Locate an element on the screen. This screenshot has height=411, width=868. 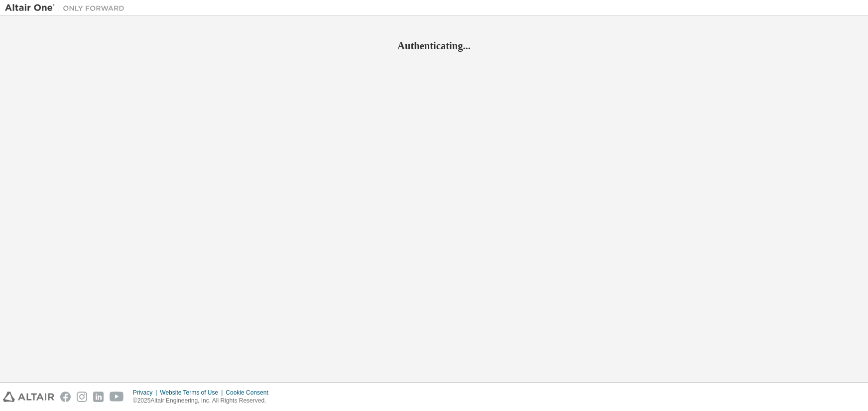
p: © 2025 Altair Engineering, Inc. All Rights Reserved. is located at coordinates (204, 400).